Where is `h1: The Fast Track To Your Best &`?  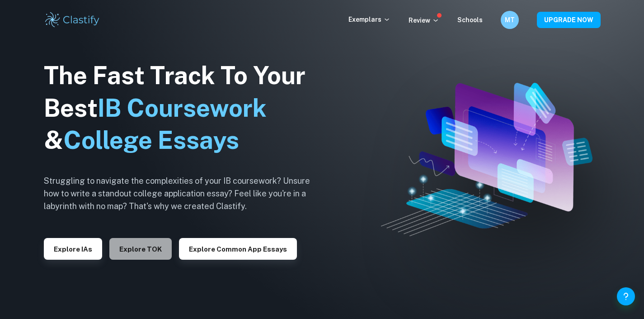 h1: The Fast Track To Your Best & is located at coordinates (184, 108).